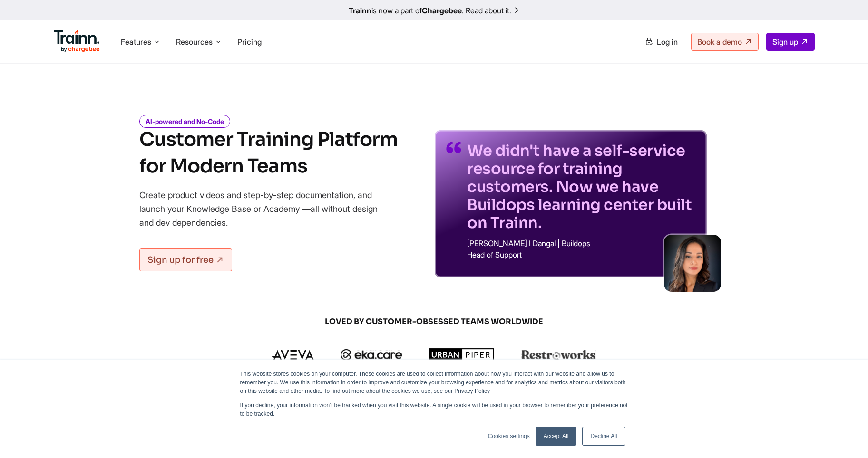  What do you see at coordinates (434, 383) in the screenshot?
I see `p: This website stores cookies on your computer. These cookies are used to collect information about...` at bounding box center [434, 383].